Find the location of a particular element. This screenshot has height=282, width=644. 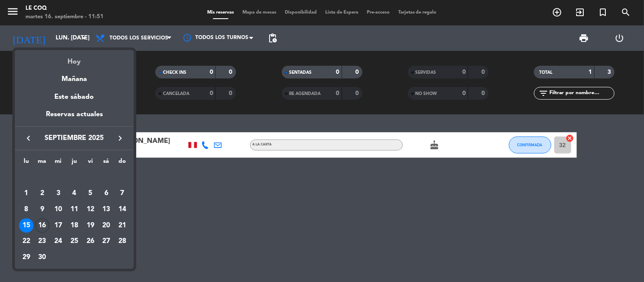

td: 10 de septiembre de 2025 is located at coordinates (58, 210).